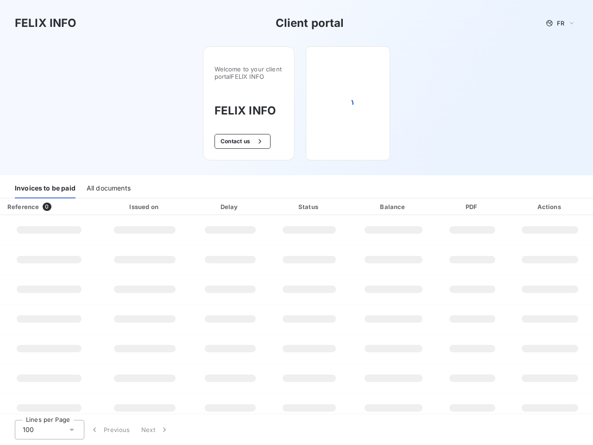  I want to click on div: All documents, so click(108, 188).